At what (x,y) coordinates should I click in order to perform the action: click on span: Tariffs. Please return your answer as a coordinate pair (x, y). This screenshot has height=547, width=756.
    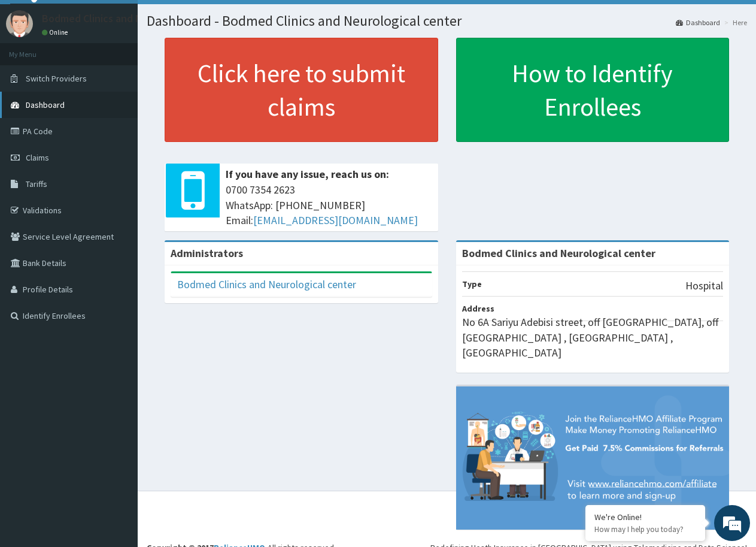
    Looking at the image, I should click on (36, 184).